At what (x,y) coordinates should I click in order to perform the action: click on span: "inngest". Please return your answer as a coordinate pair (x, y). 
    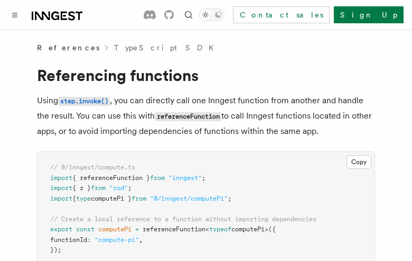
    Looking at the image, I should click on (185, 178).